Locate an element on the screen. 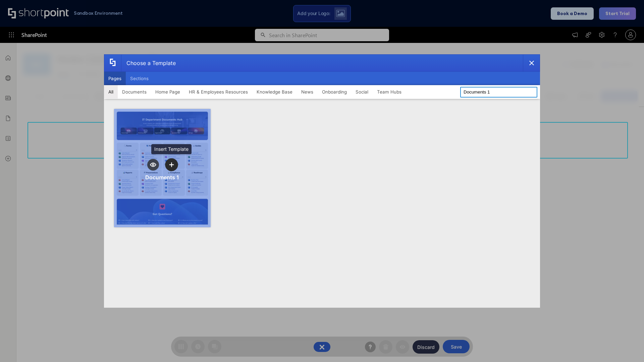  button: Social is located at coordinates (361, 92).